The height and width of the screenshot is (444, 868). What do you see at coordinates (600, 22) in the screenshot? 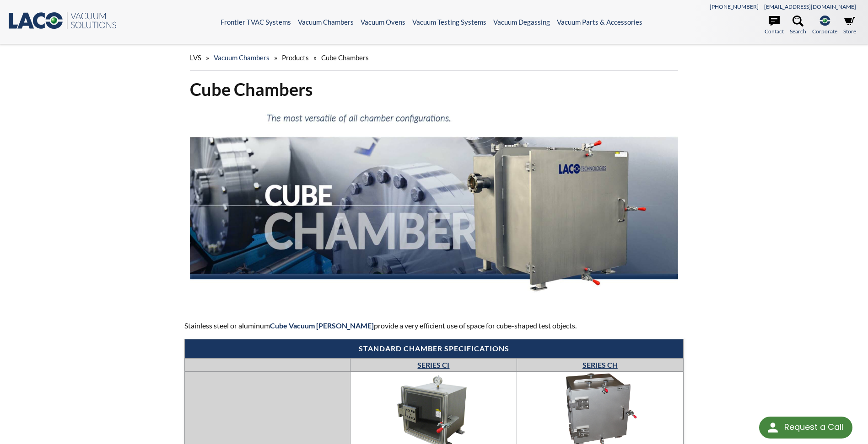
I see `a: Vacuum Parts & Accessories` at bounding box center [600, 22].